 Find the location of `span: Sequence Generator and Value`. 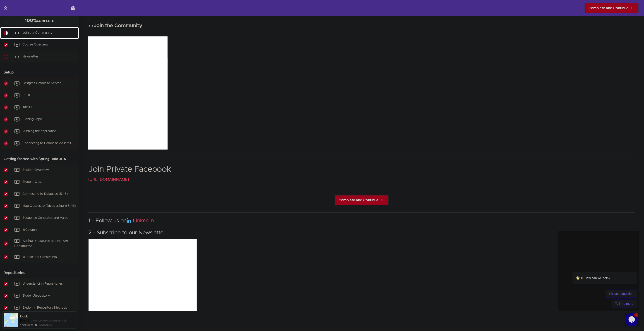

span: Sequence Generator and Value is located at coordinates (45, 218).